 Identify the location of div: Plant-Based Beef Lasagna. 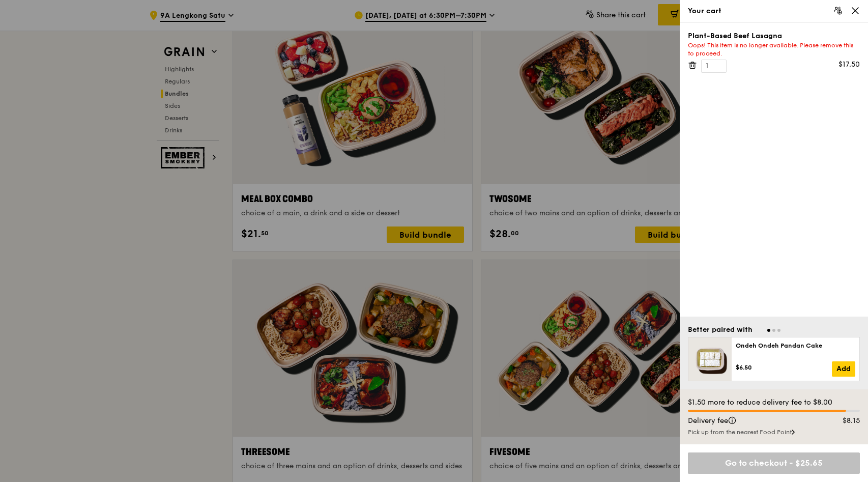
(773, 44).